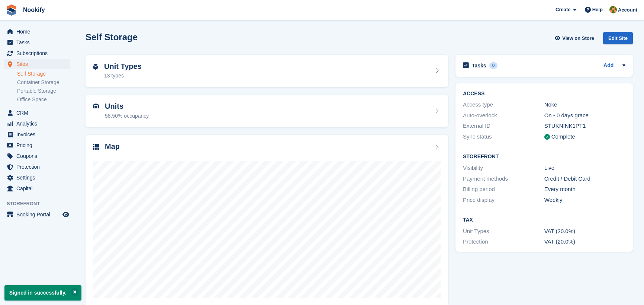  What do you see at coordinates (628, 10) in the screenshot?
I see `span: Account` at bounding box center [628, 10].